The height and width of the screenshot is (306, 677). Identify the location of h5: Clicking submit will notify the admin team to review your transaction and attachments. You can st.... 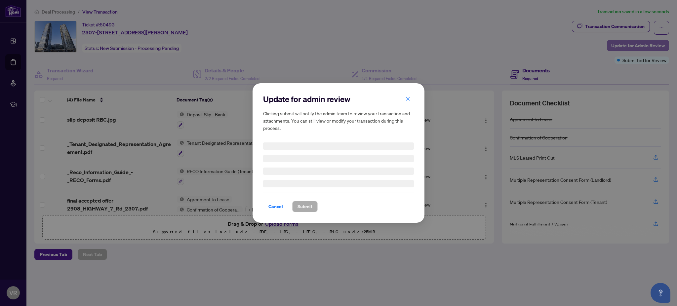
(339, 121).